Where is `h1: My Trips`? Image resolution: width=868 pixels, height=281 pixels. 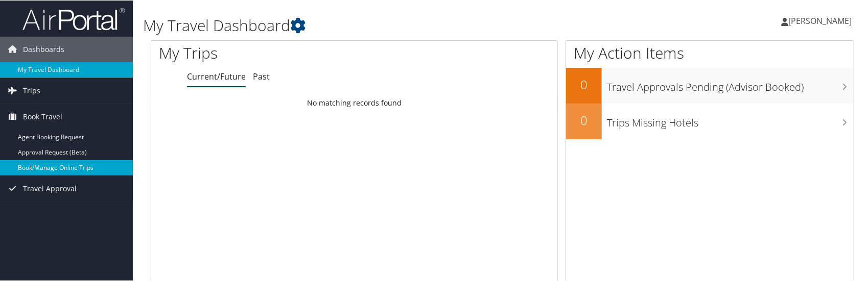
h1: My Trips is located at coordinates (270, 53).